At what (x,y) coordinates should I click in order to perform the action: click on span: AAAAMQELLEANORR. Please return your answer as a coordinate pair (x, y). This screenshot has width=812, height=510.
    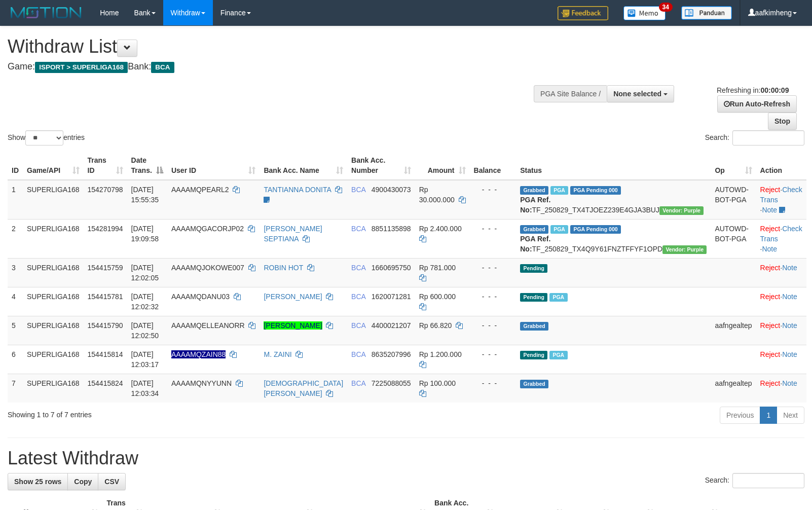
    Looking at the image, I should click on (208, 326).